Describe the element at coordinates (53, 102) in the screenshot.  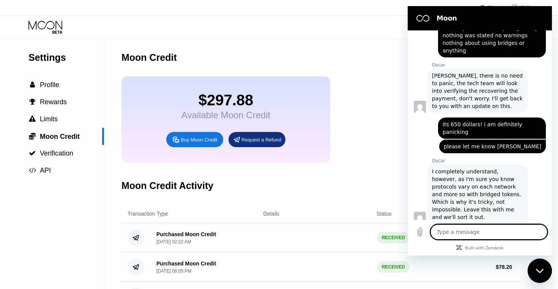
I see `span: Rewards` at that location.